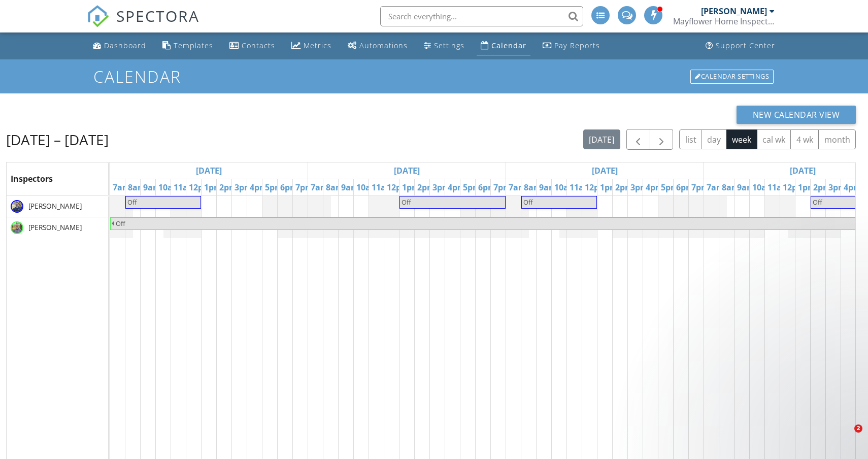 Image resolution: width=868 pixels, height=459 pixels. Describe the element at coordinates (258, 45) in the screenshot. I see `div: Contacts` at that location.